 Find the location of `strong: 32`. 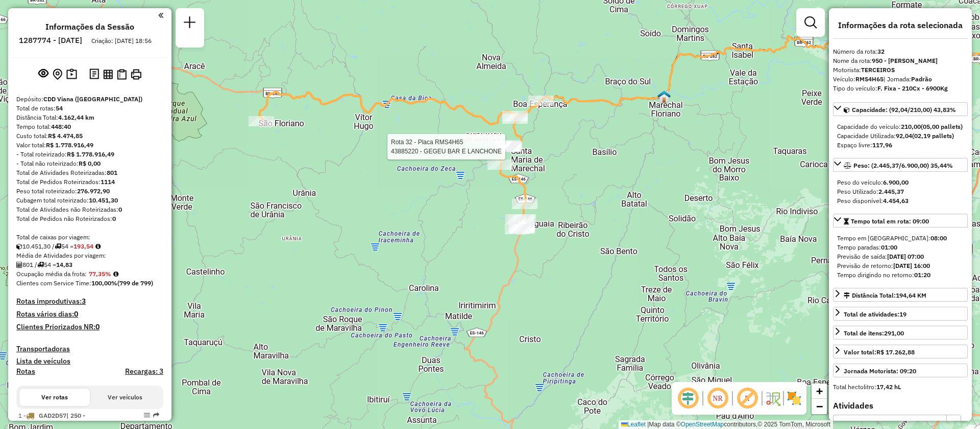

strong: 32 is located at coordinates (882, 51).